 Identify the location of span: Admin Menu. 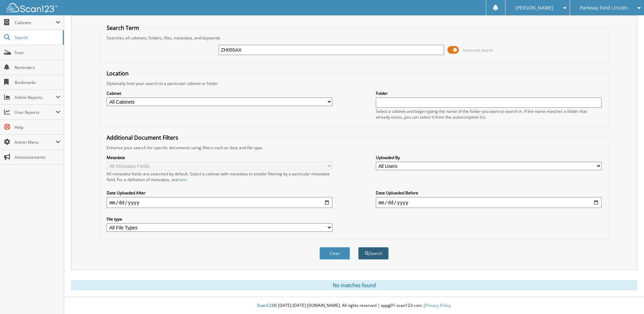
(35, 142).